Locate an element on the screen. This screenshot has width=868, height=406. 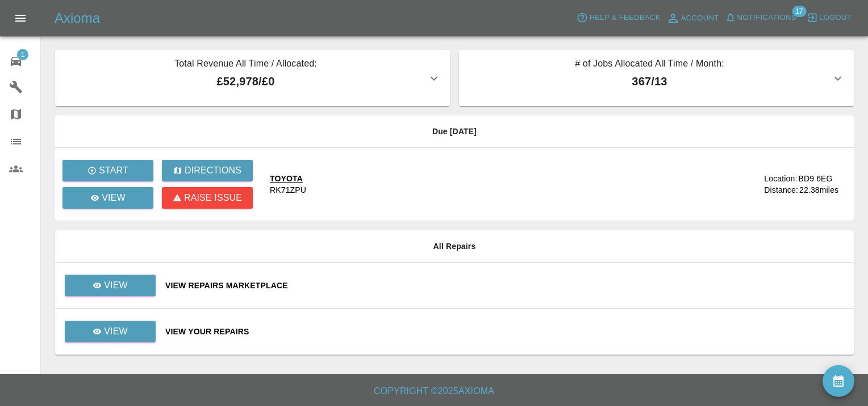
button: Help & Feedback is located at coordinates (618, 18).